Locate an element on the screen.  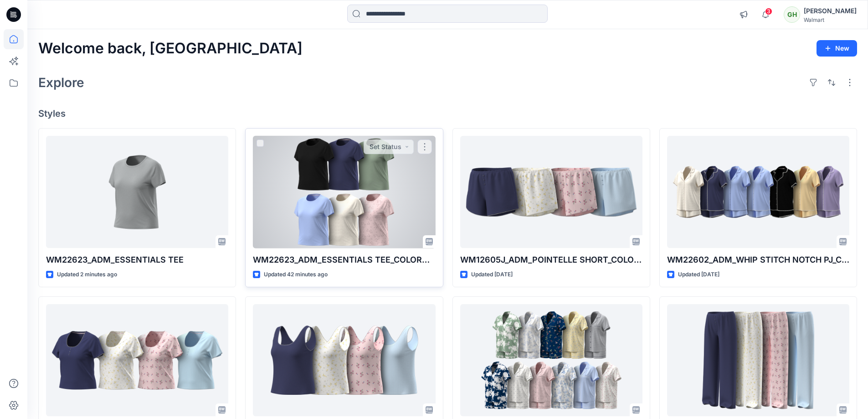
h4: Styles is located at coordinates (447, 113).